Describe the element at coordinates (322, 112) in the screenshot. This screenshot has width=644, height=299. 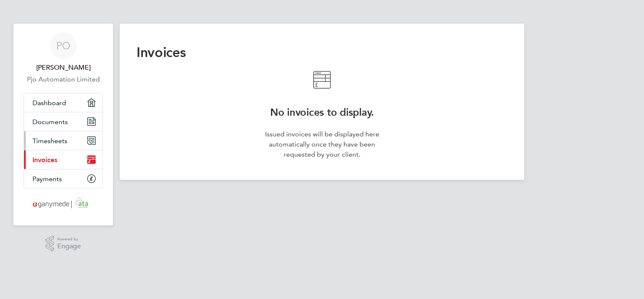
I see `h2: No invoices to display.` at that location.